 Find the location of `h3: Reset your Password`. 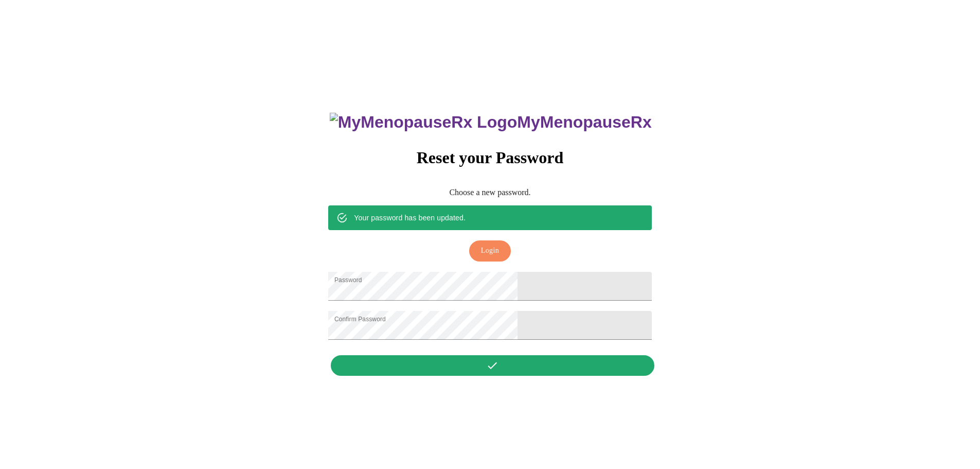

h3: Reset your Password is located at coordinates (490, 158).